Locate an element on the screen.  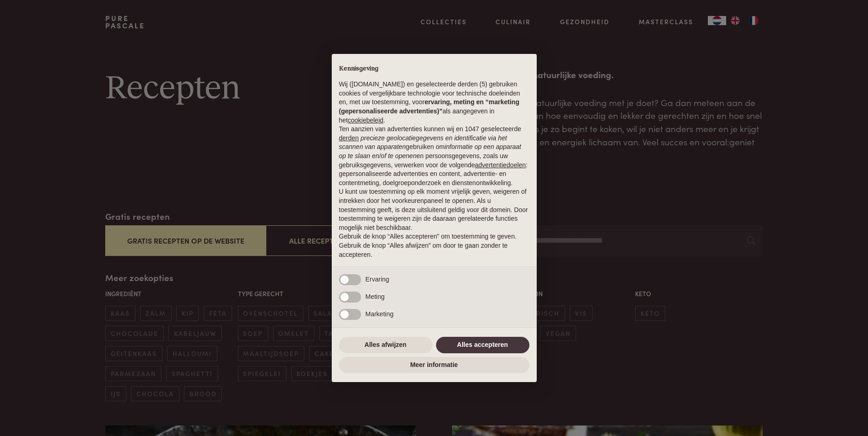
button: Alles accepteren is located at coordinates (483, 345).